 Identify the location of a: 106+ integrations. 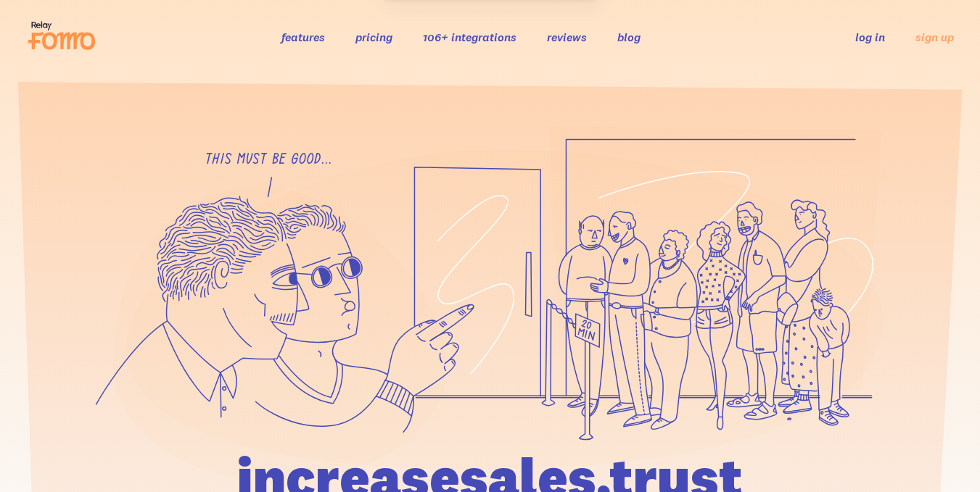
(469, 37).